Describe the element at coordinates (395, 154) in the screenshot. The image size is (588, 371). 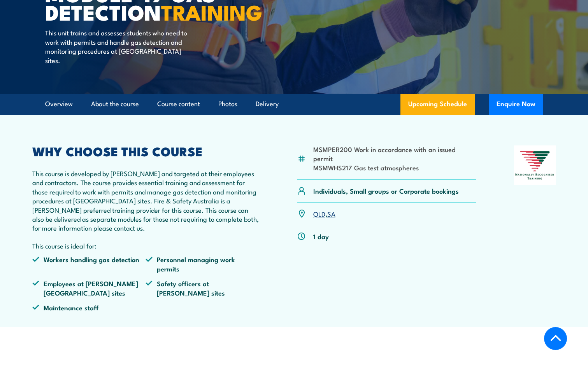
I see `li: MSMPER200 Work in accordance with an issued permit` at that location.